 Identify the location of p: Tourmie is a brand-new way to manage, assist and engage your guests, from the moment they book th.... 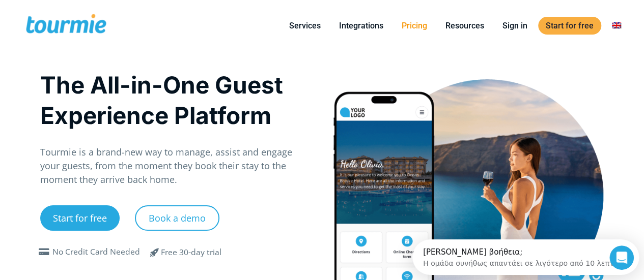
(175, 166).